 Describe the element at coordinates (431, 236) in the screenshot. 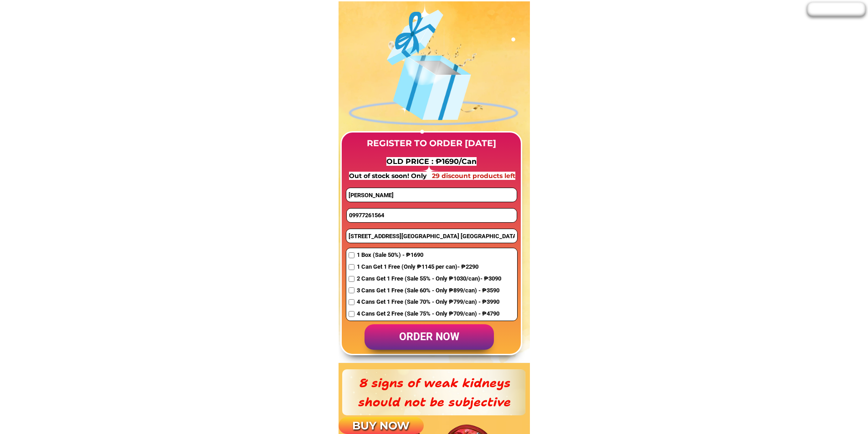

I see `input: Address` at that location.